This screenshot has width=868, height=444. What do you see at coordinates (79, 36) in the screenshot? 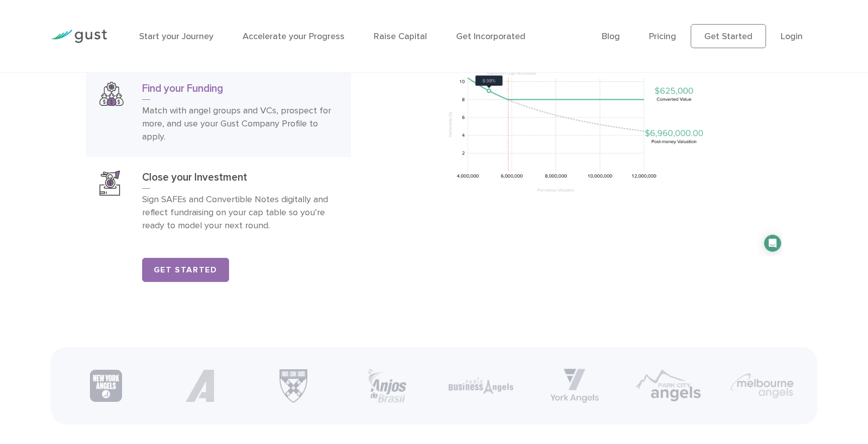
I see `img: Gust Logo` at bounding box center [79, 36].